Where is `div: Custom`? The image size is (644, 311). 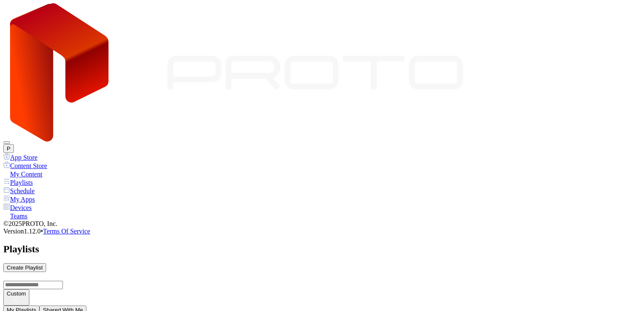
div: Custom is located at coordinates (16, 294).